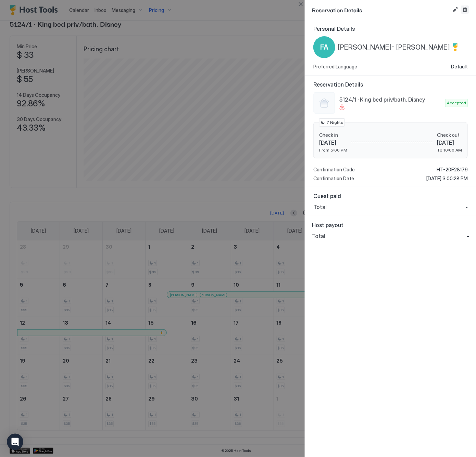 Image resolution: width=476 pixels, height=457 pixels. I want to click on span: FA, so click(324, 47).